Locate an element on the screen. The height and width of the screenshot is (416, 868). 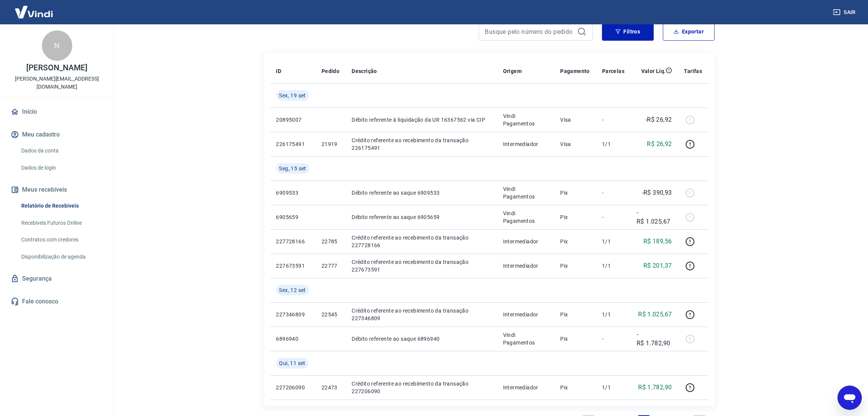
p: Débito referente à liquidação da UR 16367562 via CIP is located at coordinates (421, 120).